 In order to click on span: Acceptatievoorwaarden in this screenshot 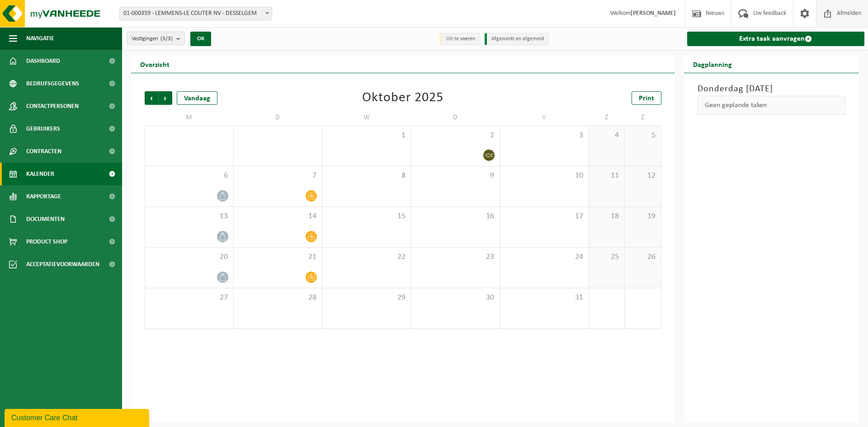, I will do `click(63, 264)`.